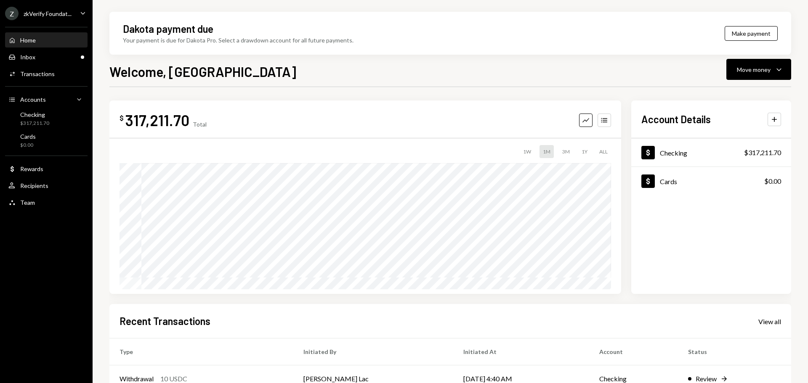 This screenshot has width=808, height=383. Describe the element at coordinates (34, 186) in the screenshot. I see `div: Recipients` at that location.